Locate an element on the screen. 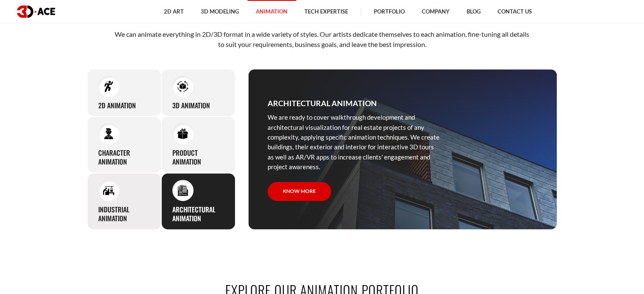  img: Character animation is located at coordinates (108, 134).